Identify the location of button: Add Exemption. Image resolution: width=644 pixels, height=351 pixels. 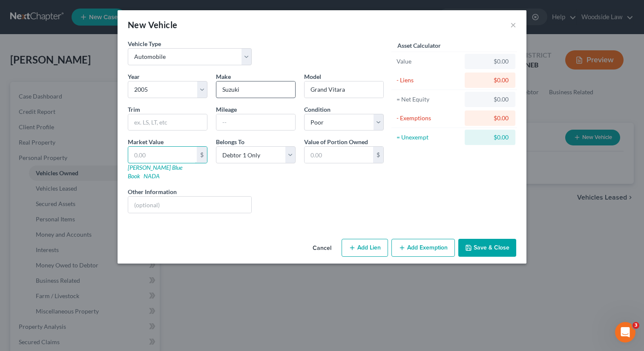
(423, 248).